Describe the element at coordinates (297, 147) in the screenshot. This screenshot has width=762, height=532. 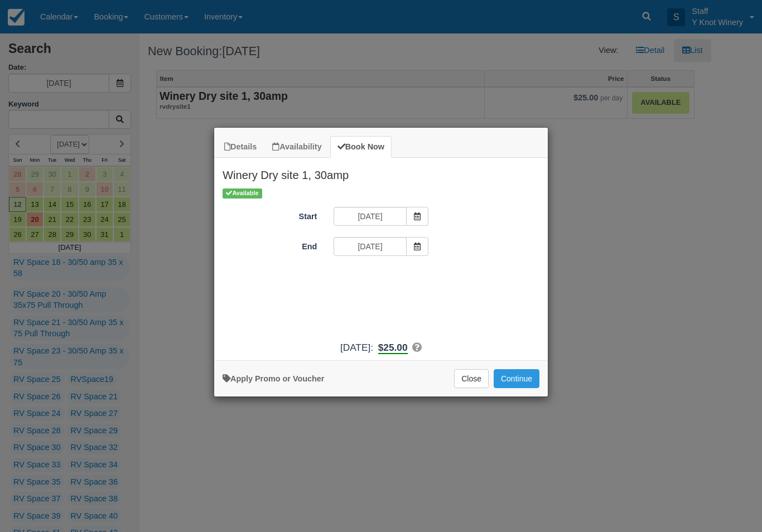
I see `a: Availability` at that location.